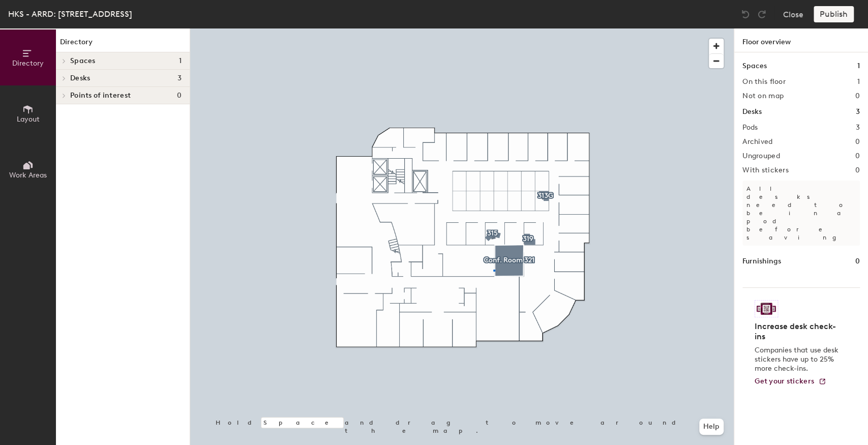 This screenshot has height=445, width=868. I want to click on span: Get your stickers, so click(784, 381).